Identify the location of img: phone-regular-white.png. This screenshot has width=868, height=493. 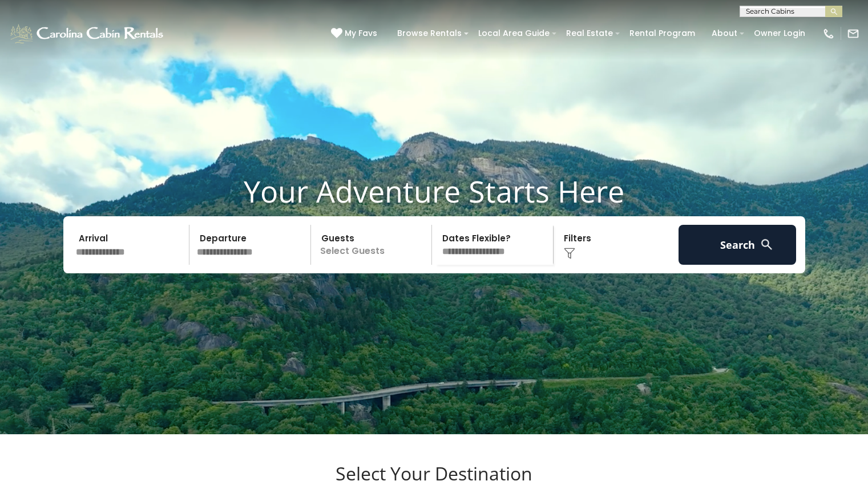
(829, 34).